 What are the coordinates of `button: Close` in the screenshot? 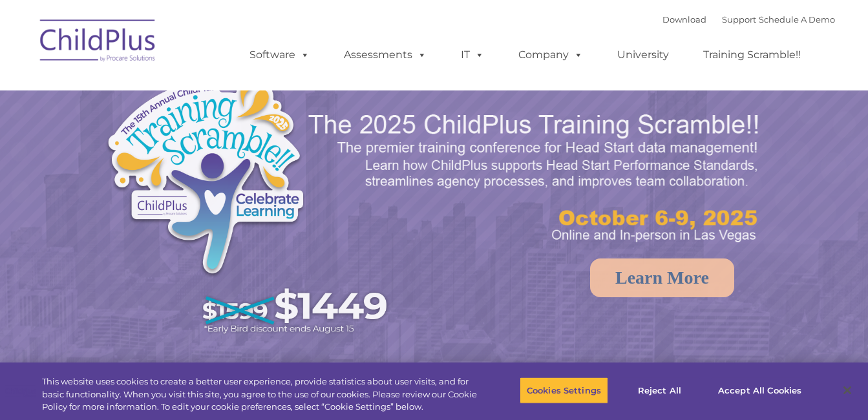 It's located at (847, 390).